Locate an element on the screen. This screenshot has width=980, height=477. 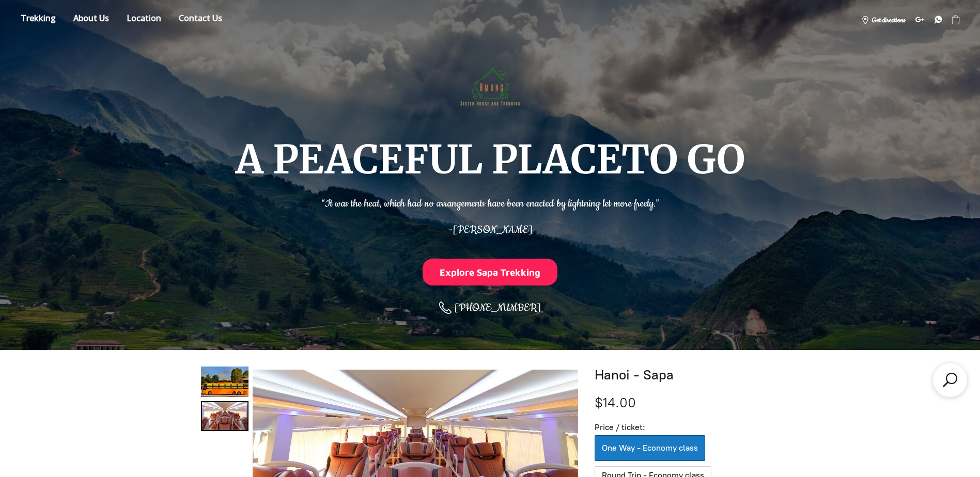
a: Location is located at coordinates (143, 20).